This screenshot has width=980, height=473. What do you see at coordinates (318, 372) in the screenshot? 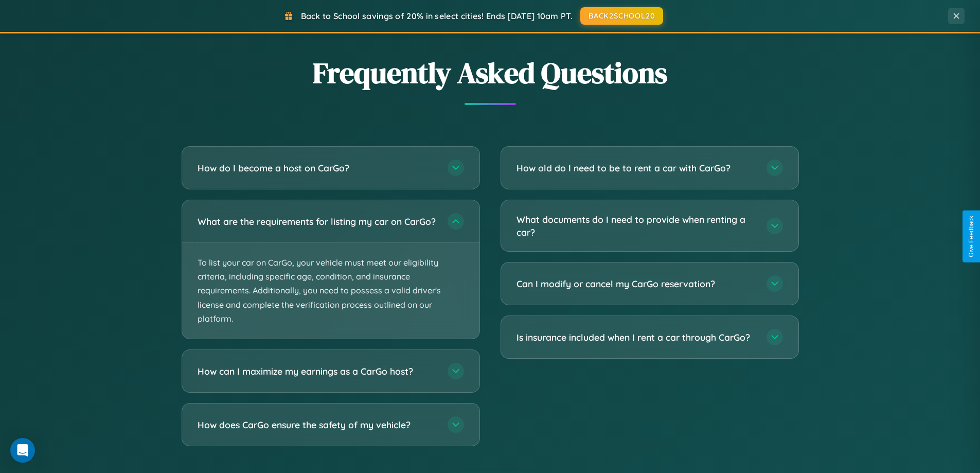
I see `h3: How can I maximize my earnings as a CarGo host?` at bounding box center [318, 372].